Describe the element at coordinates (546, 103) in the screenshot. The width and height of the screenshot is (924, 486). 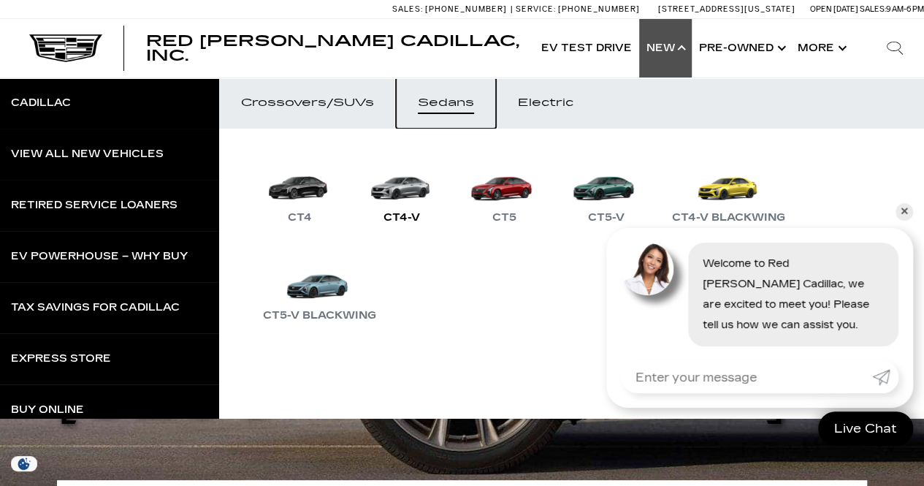
I see `a: Electric` at that location.